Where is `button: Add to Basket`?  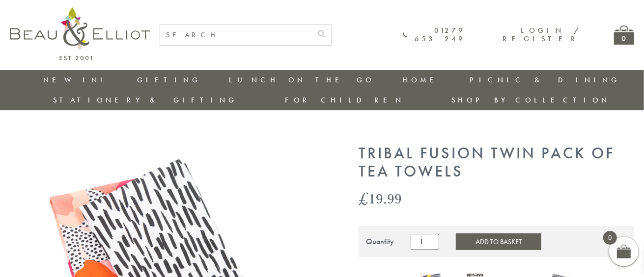 button: Add to Basket is located at coordinates (498, 241).